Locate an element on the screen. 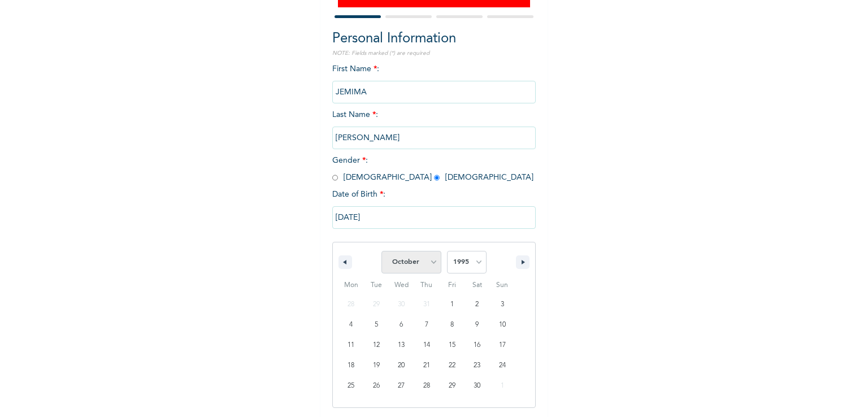 The image size is (868, 417). span: Thu is located at coordinates (426, 285).